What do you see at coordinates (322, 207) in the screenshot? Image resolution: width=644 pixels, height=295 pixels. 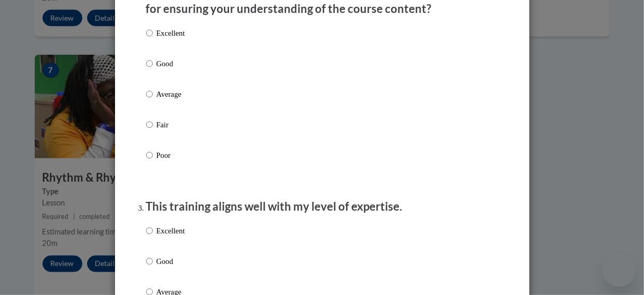 I see `p: This training aligns well with my level of expertise.` at bounding box center [322, 207].